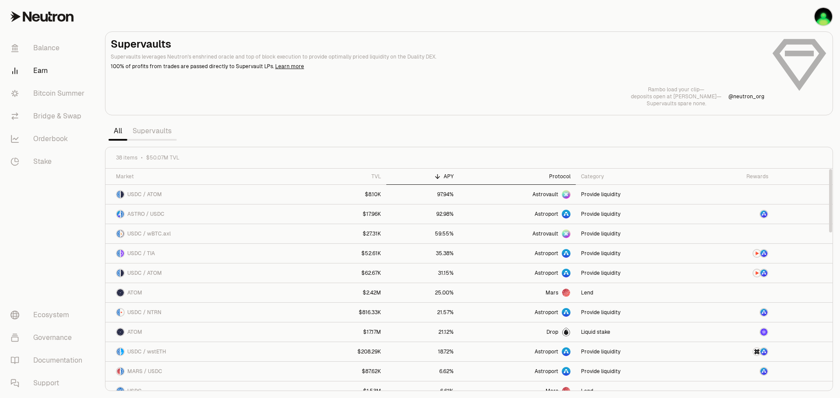 The width and height of the screenshot is (840, 398). What do you see at coordinates (49, 139) in the screenshot?
I see `a: Orderbook` at bounding box center [49, 139].